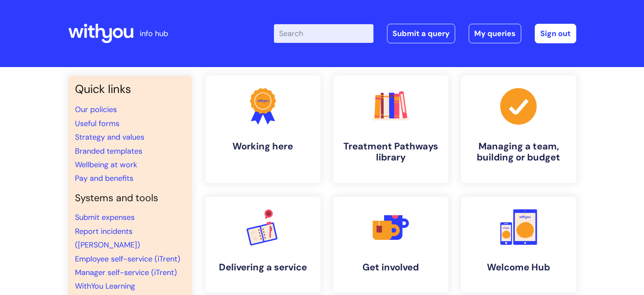 This screenshot has height=295, width=644. I want to click on a: Useful forms, so click(97, 124).